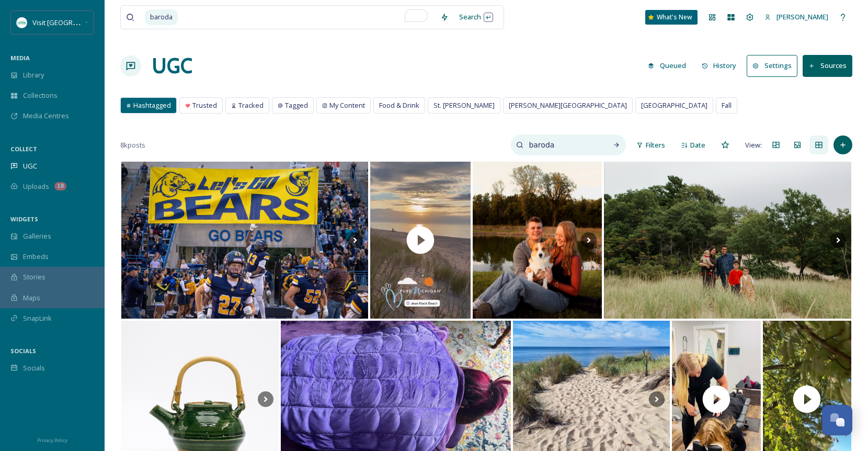  What do you see at coordinates (37, 319) in the screenshot?
I see `span: SnapLink` at bounding box center [37, 319].